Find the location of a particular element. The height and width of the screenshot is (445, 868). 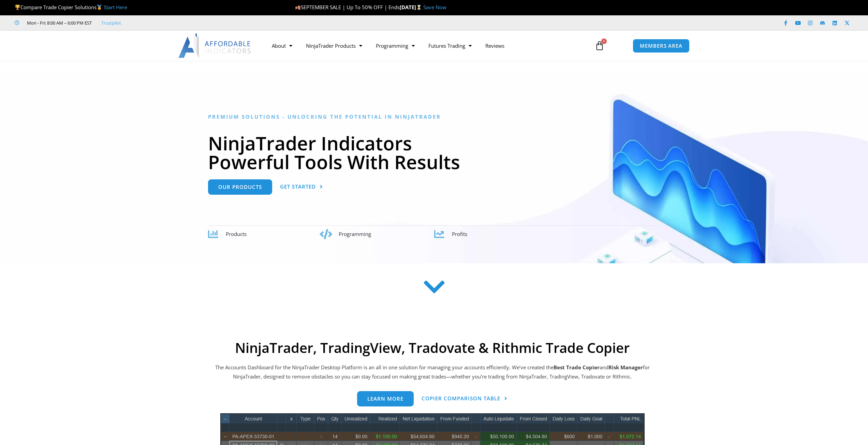

span: Our Products is located at coordinates (240, 187).